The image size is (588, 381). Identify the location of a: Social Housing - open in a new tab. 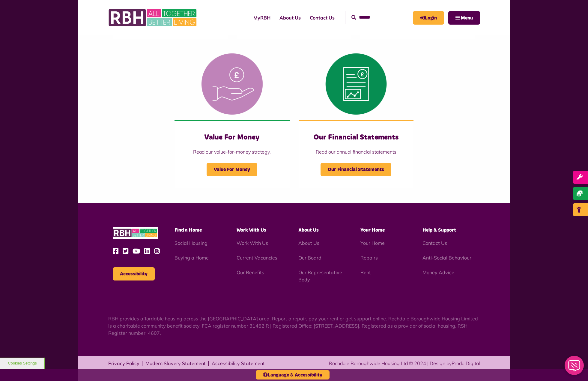
(191, 243).